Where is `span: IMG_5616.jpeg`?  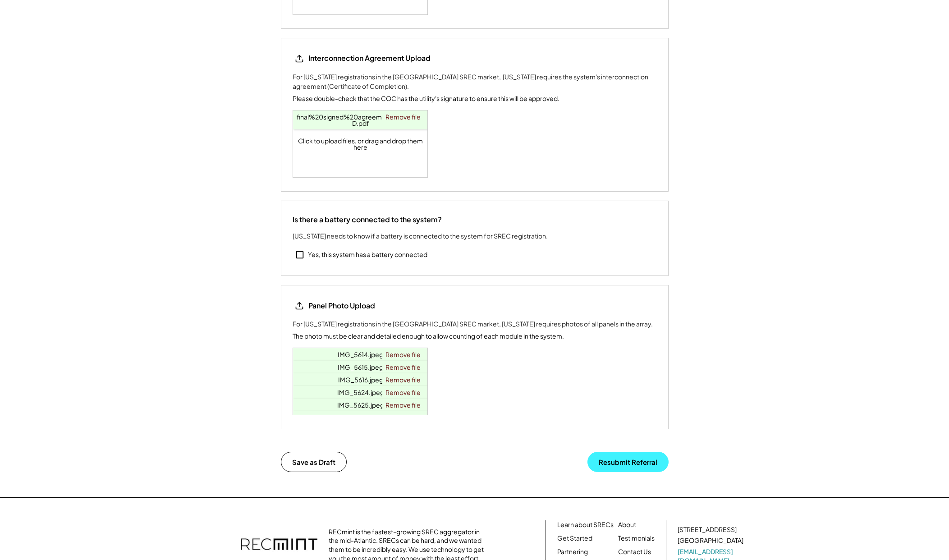
span: IMG_5616.jpeg is located at coordinates (361, 380).